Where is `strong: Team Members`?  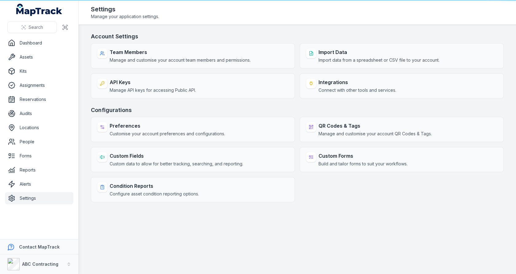
strong: Team Members is located at coordinates (180, 52).